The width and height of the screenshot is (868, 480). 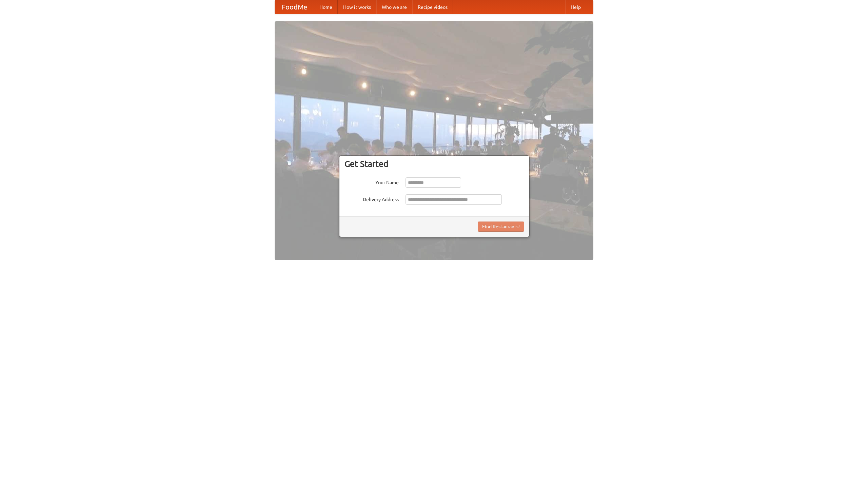 What do you see at coordinates (294, 7) in the screenshot?
I see `a: FoodMe` at bounding box center [294, 7].